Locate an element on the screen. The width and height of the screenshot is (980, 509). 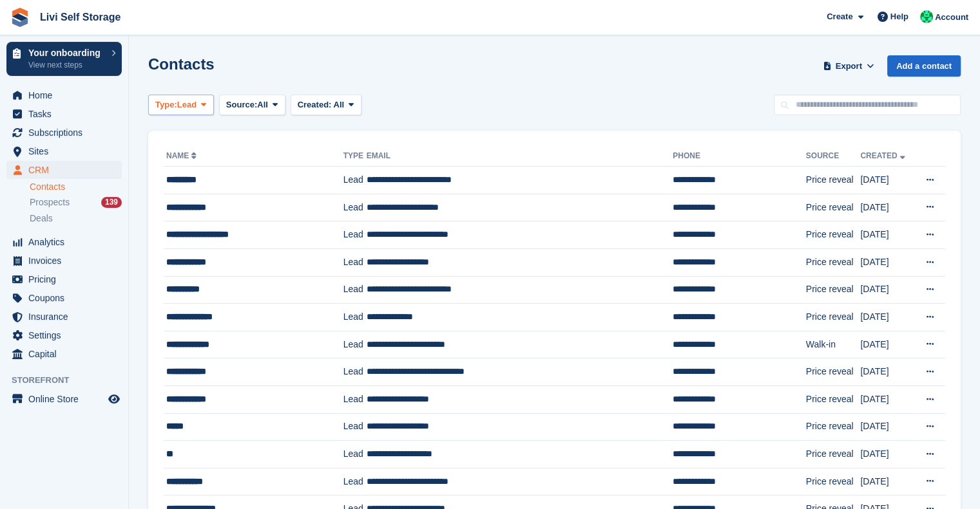
a: Contacts is located at coordinates (75, 187).